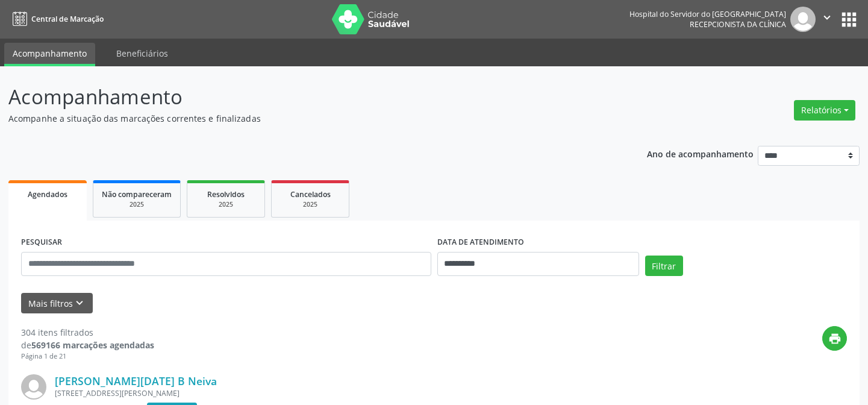 The image size is (868, 405). Describe the element at coordinates (47, 194) in the screenshot. I see `span: Agendados` at that location.